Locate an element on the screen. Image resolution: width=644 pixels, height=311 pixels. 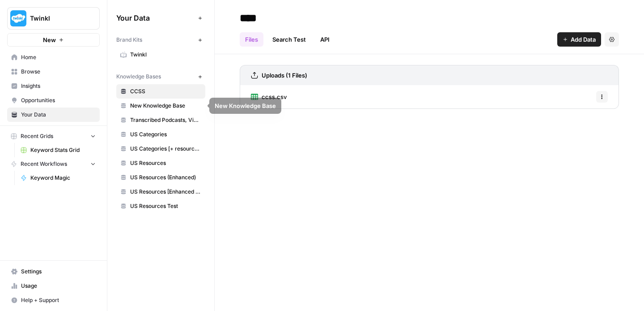
a: US Categories is located at coordinates (160, 134).